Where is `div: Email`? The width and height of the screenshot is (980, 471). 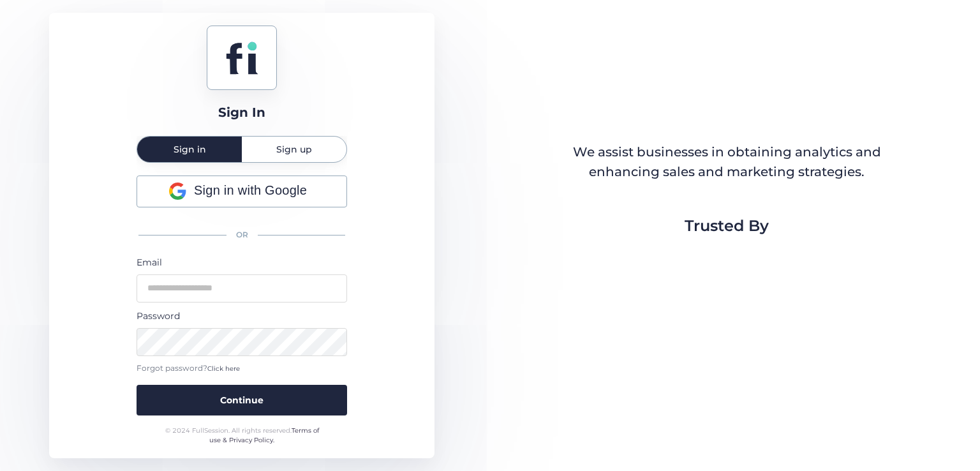 div: Email is located at coordinates (242, 262).